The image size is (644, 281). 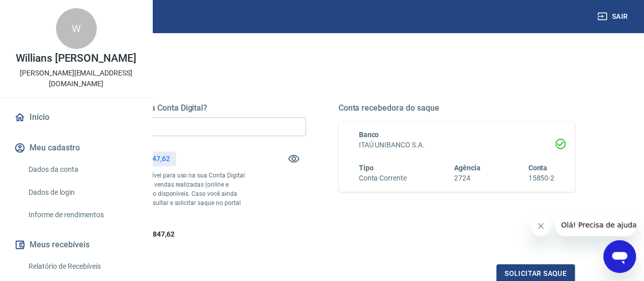 What do you see at coordinates (76, 117) in the screenshot?
I see `a: Início` at bounding box center [76, 117].